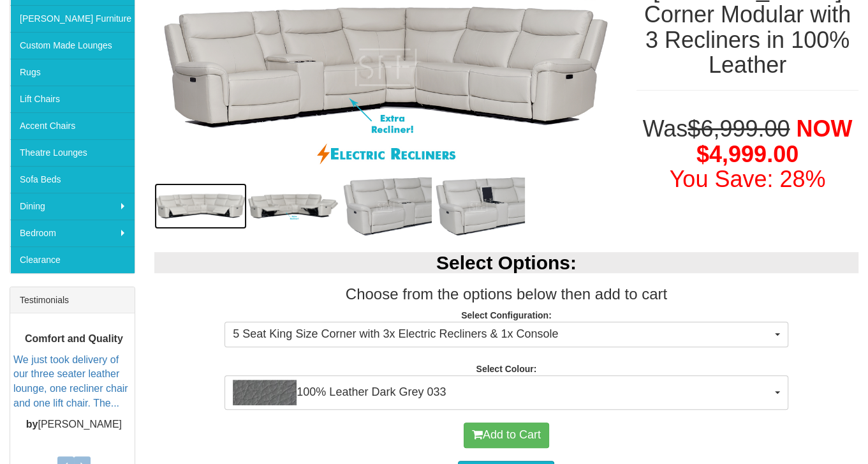 This screenshot has height=464, width=868. Describe the element at coordinates (506, 315) in the screenshot. I see `strong: Select Configuration:` at that location.